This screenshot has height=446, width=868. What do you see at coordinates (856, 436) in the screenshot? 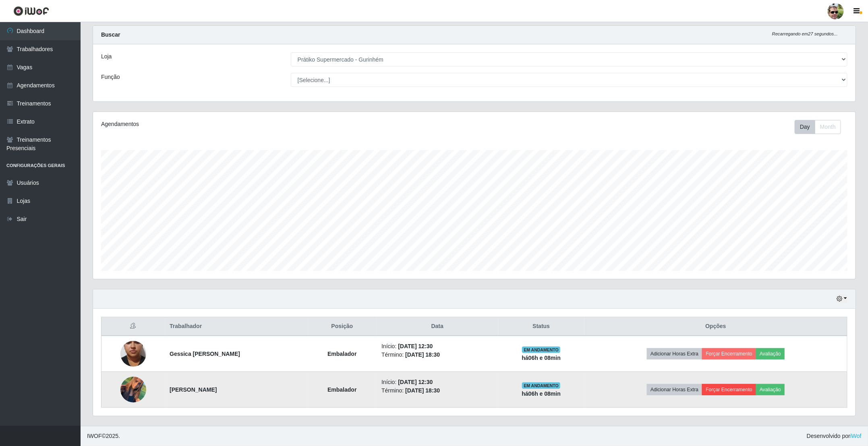
I see `a: iWof` at bounding box center [856, 436].